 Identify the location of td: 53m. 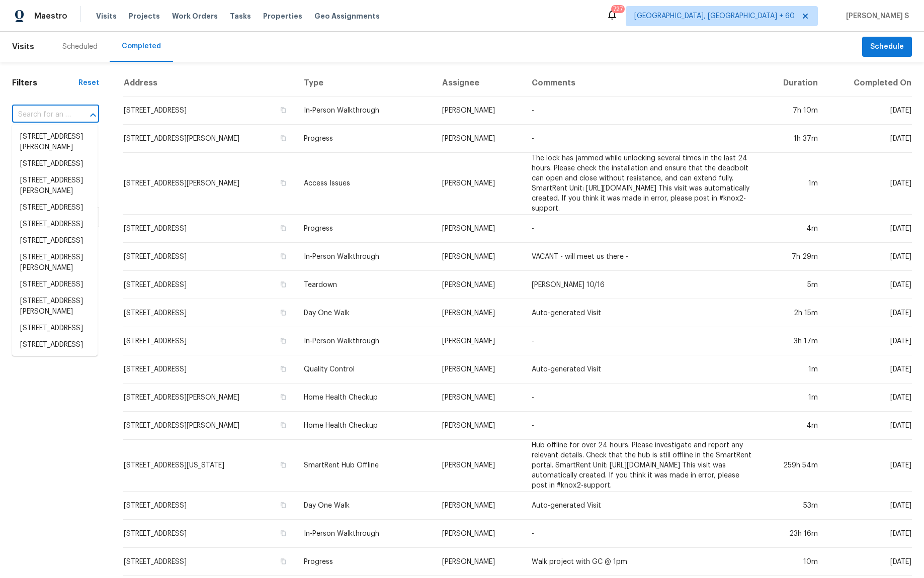
(793, 505).